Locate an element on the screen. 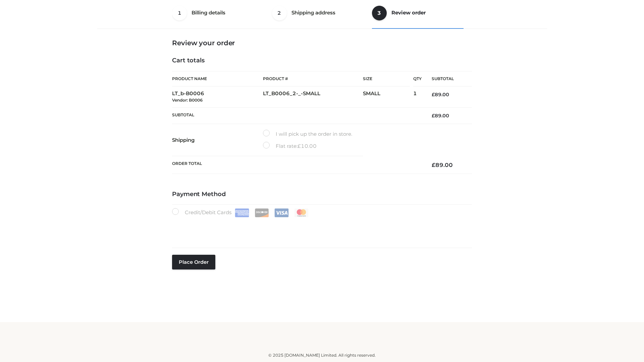  h4: Cart totals is located at coordinates (322, 61).